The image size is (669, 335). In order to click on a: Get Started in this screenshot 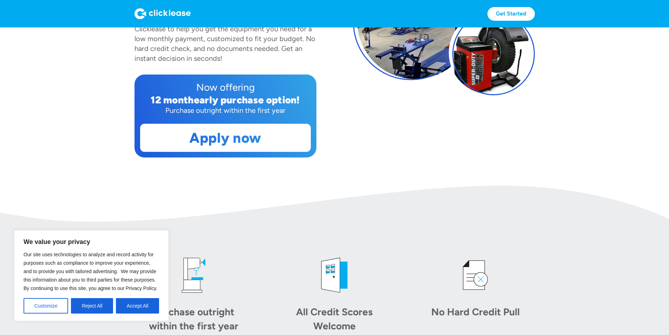, I will do `click(511, 14)`.